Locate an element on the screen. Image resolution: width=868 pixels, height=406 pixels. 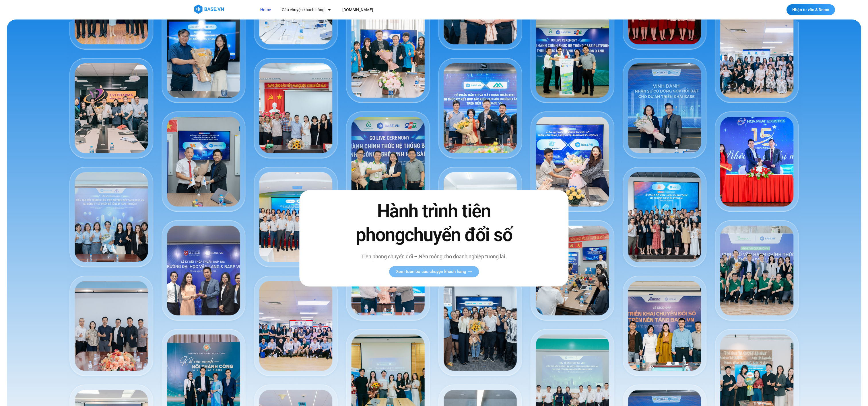
span: Nhận tư vấn & Demo is located at coordinates (810, 10).